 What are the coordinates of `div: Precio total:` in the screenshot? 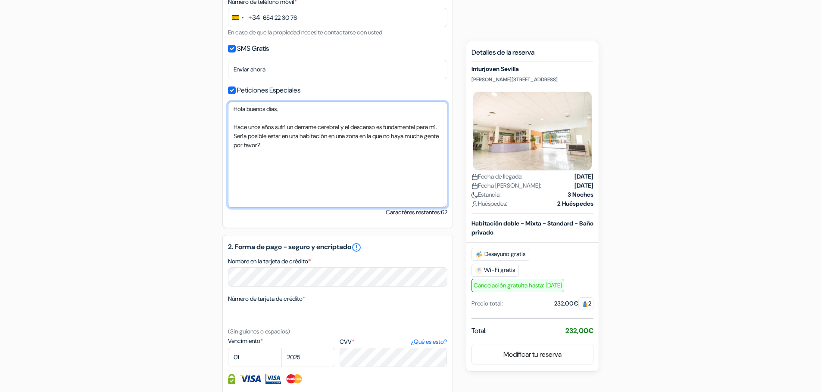 It's located at (487, 304).